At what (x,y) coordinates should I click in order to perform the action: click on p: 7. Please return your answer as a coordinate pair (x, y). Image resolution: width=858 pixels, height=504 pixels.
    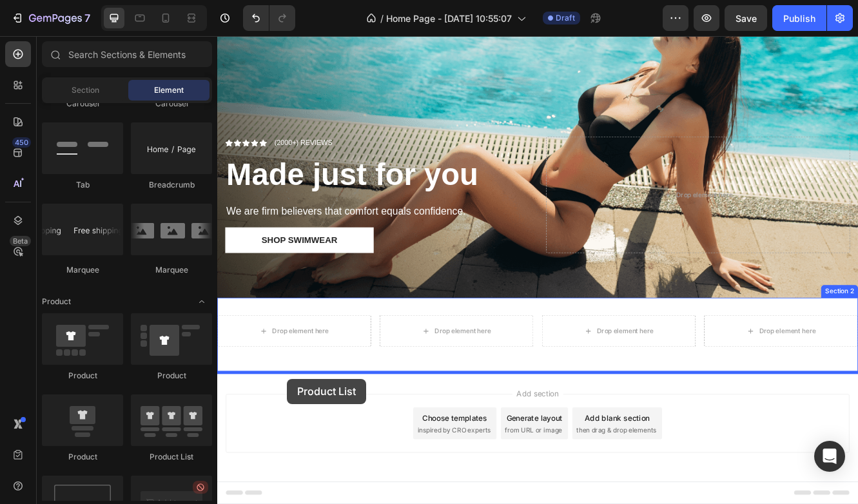
    Looking at the image, I should click on (87, 18).